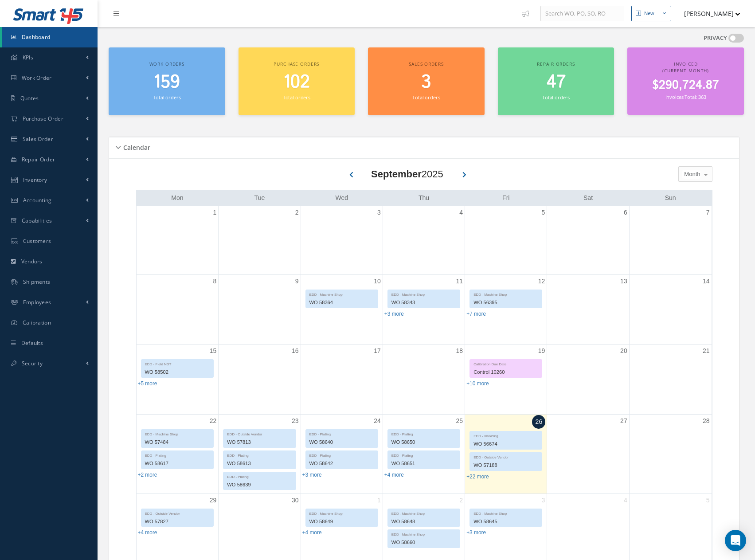  I want to click on div: WO 58642, so click(342, 463).